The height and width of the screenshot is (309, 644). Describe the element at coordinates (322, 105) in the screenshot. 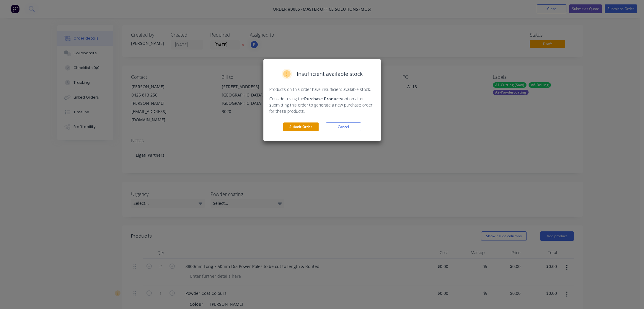

I see `p: Consider using the option after submitting this order to generate a new purchase order for these ...` at that location.